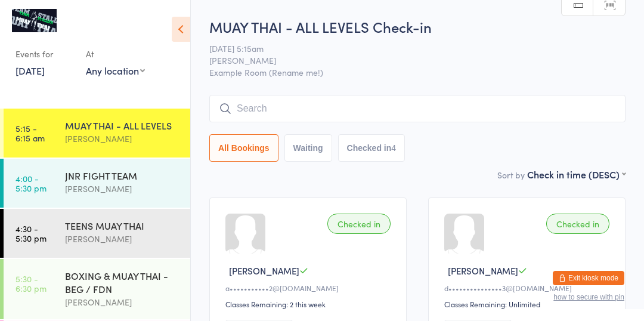 The height and width of the screenshot is (321, 644). Describe the element at coordinates (122, 226) in the screenshot. I see `div: TEENS MUAY THAI` at that location.